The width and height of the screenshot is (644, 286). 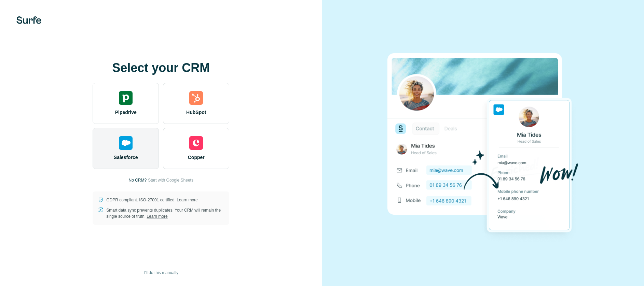 I want to click on img: pipedrive's logo, so click(x=126, y=98).